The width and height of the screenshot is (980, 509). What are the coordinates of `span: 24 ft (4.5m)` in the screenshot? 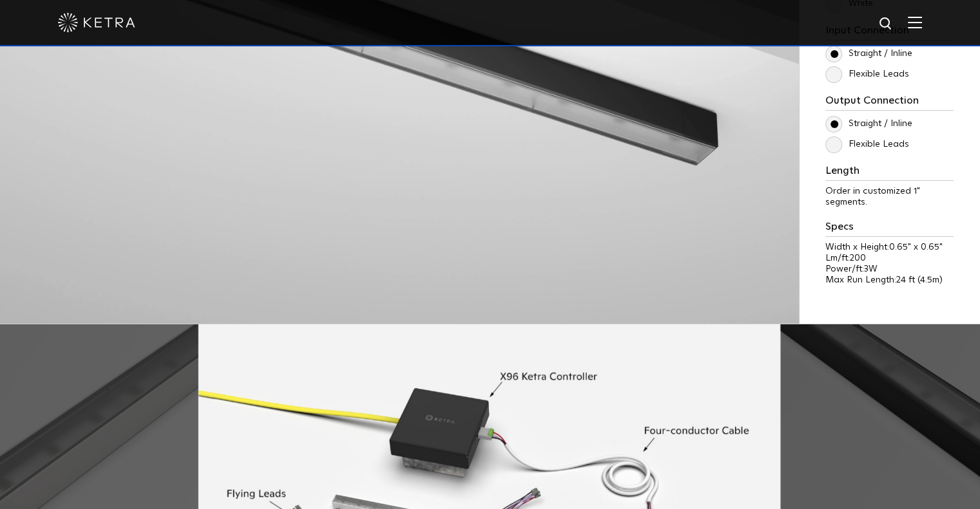 It's located at (919, 280).